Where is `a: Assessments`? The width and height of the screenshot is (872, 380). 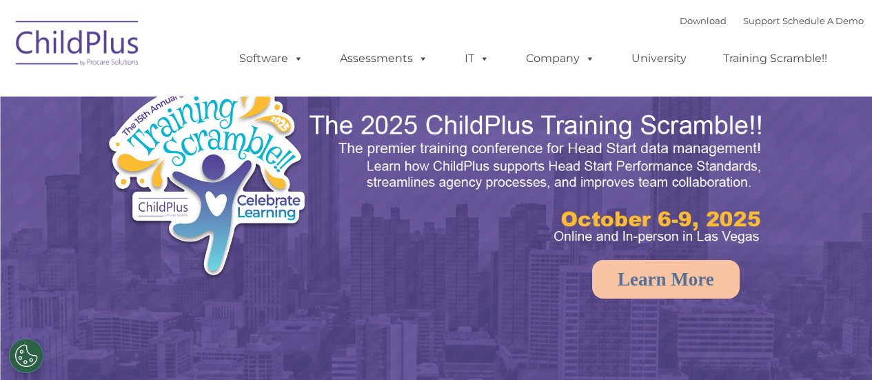
a: Assessments is located at coordinates (384, 59).